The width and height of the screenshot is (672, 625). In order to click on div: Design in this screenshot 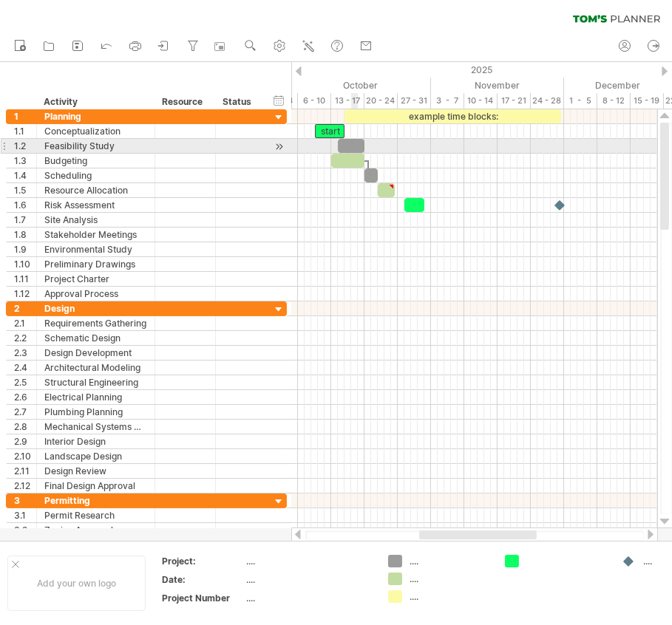, I will do `click(96, 309)`.